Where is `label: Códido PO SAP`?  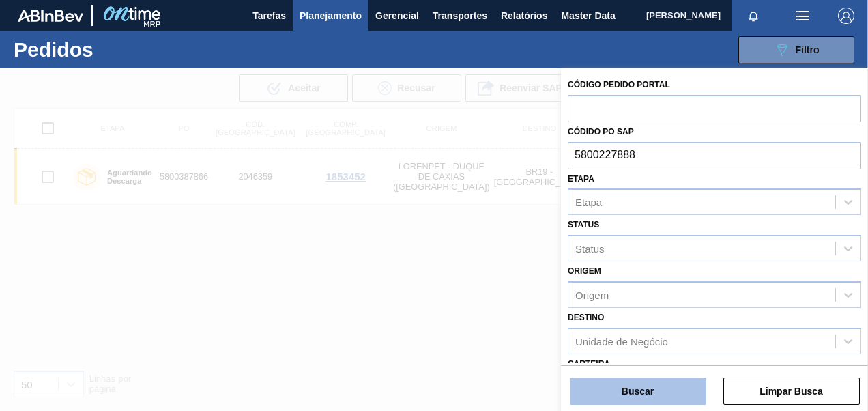
label: Códido PO SAP is located at coordinates (601, 131).